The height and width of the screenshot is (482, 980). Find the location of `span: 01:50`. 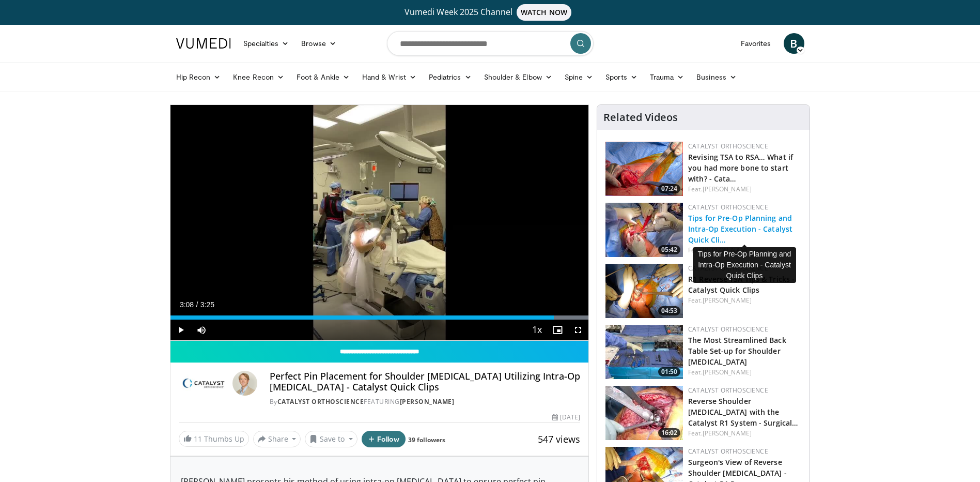

span: 01:50 is located at coordinates (669, 372).